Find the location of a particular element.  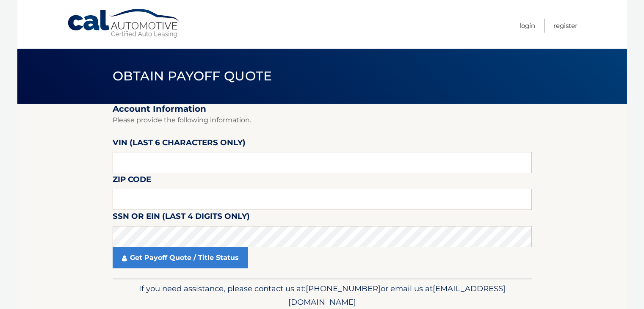

p: If you need assistance, please contact us at: or email us at is located at coordinates (322, 296).